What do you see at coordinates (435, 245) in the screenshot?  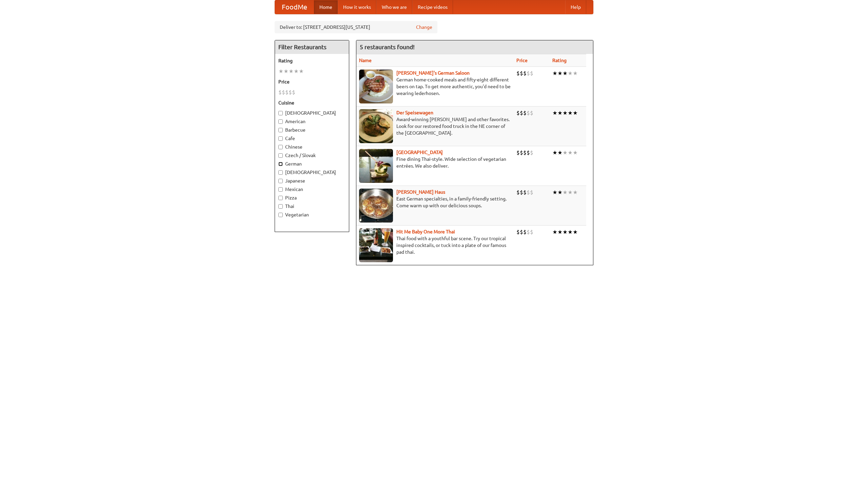 I see `p: Thai food with a youthful bar scene. Try our tropical inspired cocktails, or tuck into a plate of...` at bounding box center [435, 245].